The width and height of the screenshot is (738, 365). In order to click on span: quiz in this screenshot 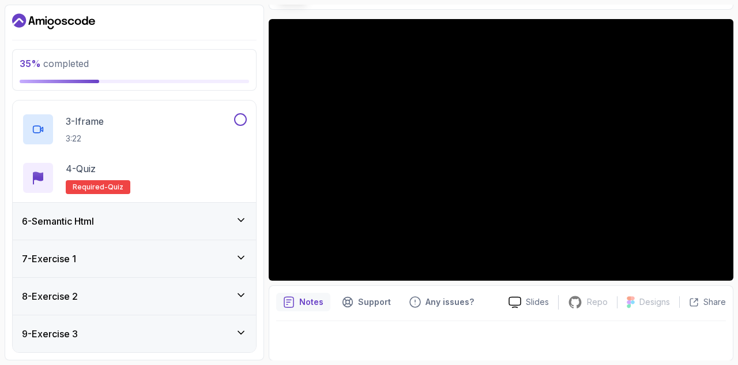, I will do `click(115, 187)`.